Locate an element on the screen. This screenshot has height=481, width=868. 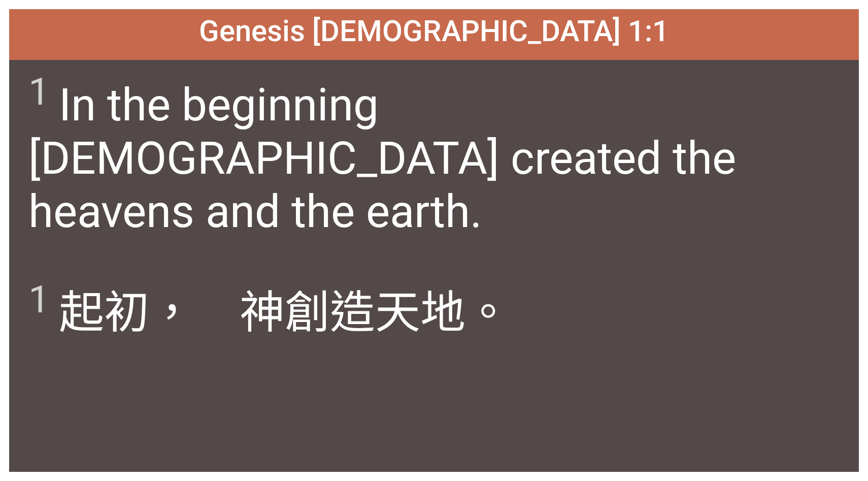
wh7225: ， 神 is located at coordinates (330, 313).